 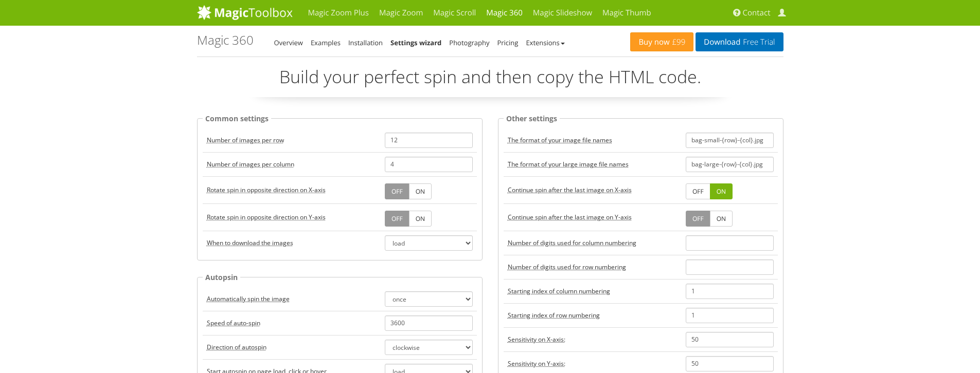 What do you see at coordinates (234, 323) in the screenshot?
I see `acronym: autospin-speed` at bounding box center [234, 323].